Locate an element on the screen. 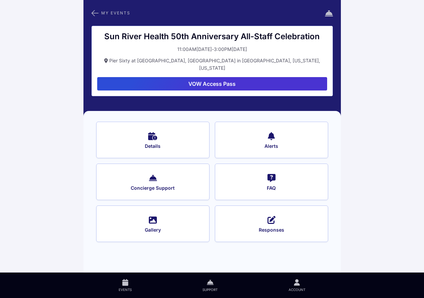 The width and height of the screenshot is (424, 298). button: Details is located at coordinates (153, 140).